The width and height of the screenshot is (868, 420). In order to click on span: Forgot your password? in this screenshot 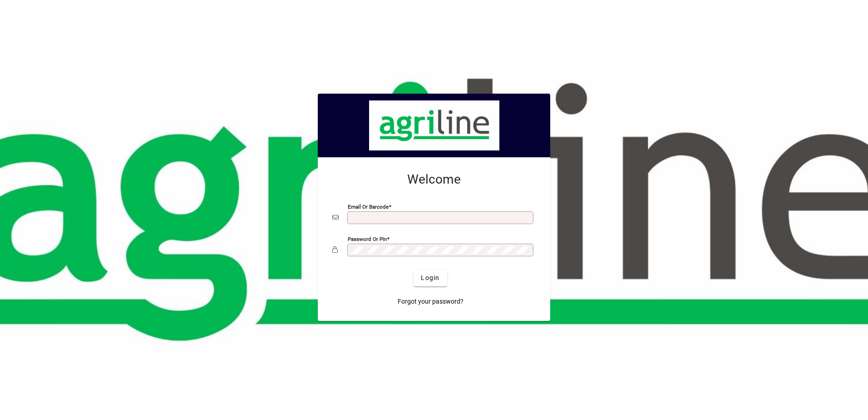, I will do `click(431, 301)`.